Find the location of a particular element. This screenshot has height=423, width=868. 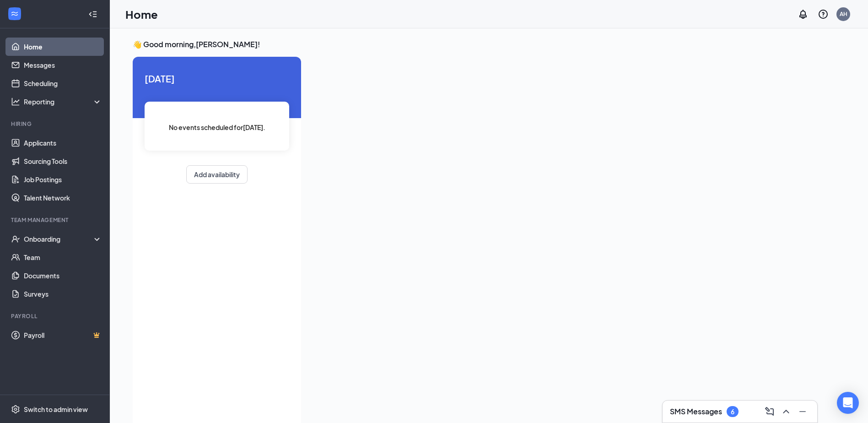

a: PayrollCrown is located at coordinates (63, 334).